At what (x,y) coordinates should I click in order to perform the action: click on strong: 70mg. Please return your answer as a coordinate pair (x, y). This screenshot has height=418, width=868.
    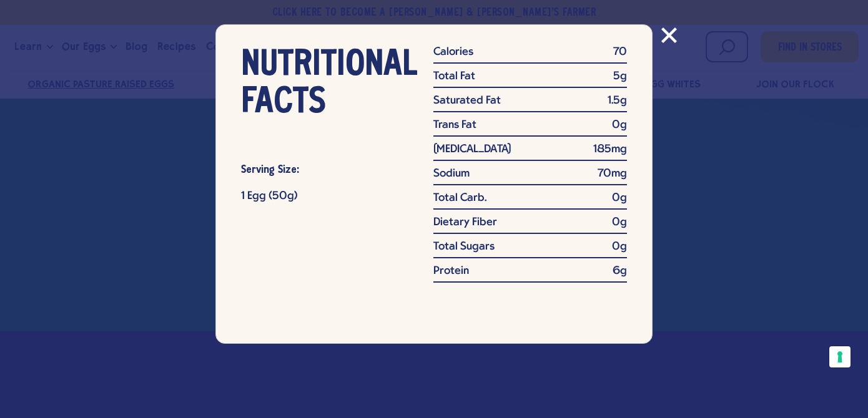
    Looking at the image, I should click on (612, 174).